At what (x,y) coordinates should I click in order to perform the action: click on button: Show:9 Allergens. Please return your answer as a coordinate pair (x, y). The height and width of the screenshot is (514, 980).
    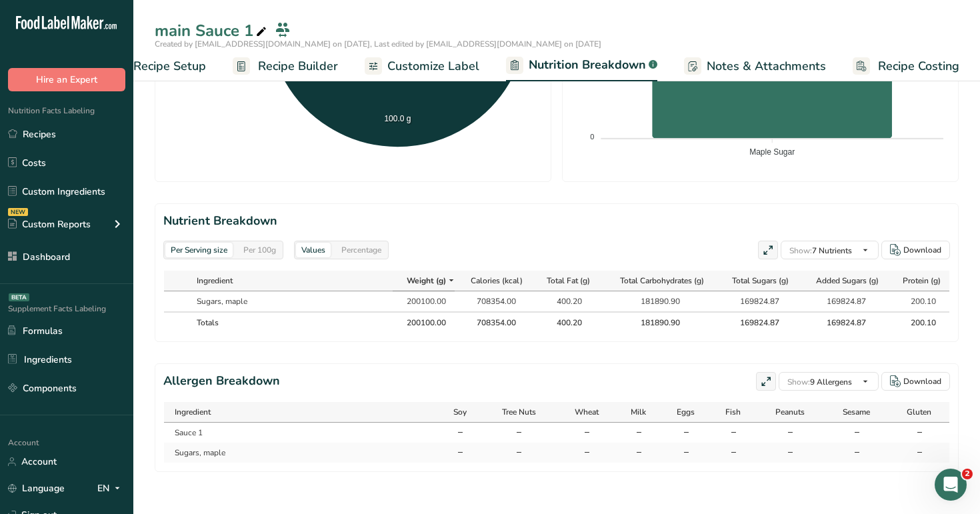
    Looking at the image, I should click on (829, 381).